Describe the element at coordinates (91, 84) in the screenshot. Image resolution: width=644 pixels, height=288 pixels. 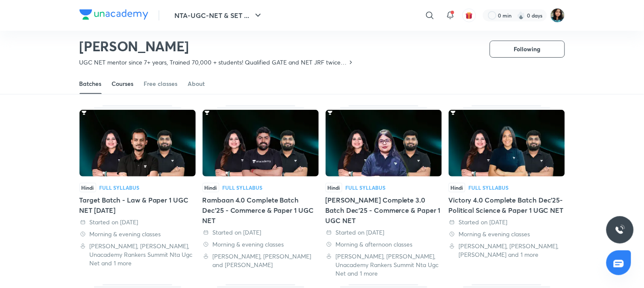
I see `div: Batches` at that location.